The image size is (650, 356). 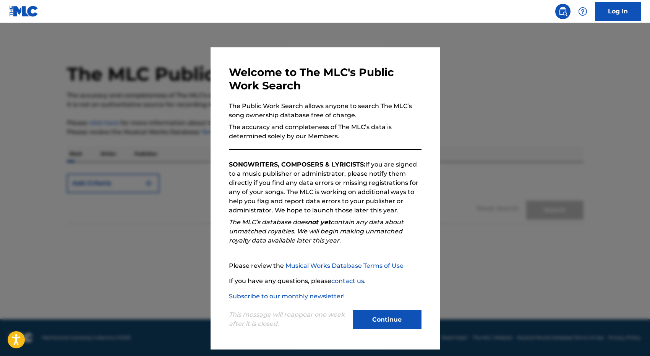 What do you see at coordinates (618, 11) in the screenshot?
I see `a: Log In` at bounding box center [618, 11].